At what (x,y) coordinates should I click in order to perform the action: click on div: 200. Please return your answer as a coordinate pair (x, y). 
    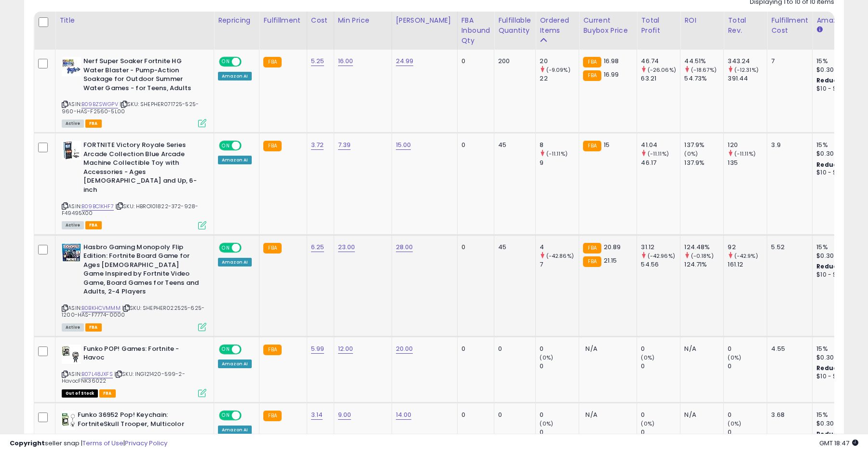
    Looking at the image, I should click on (513, 61).